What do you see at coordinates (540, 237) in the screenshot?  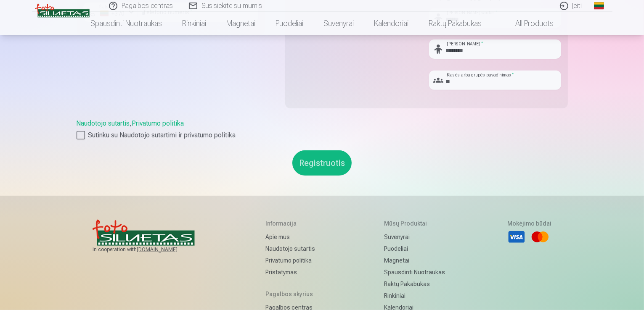 I see `li: Mastercard` at bounding box center [540, 237].